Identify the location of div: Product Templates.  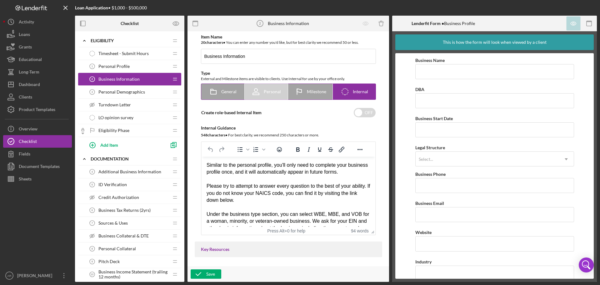
(37, 110).